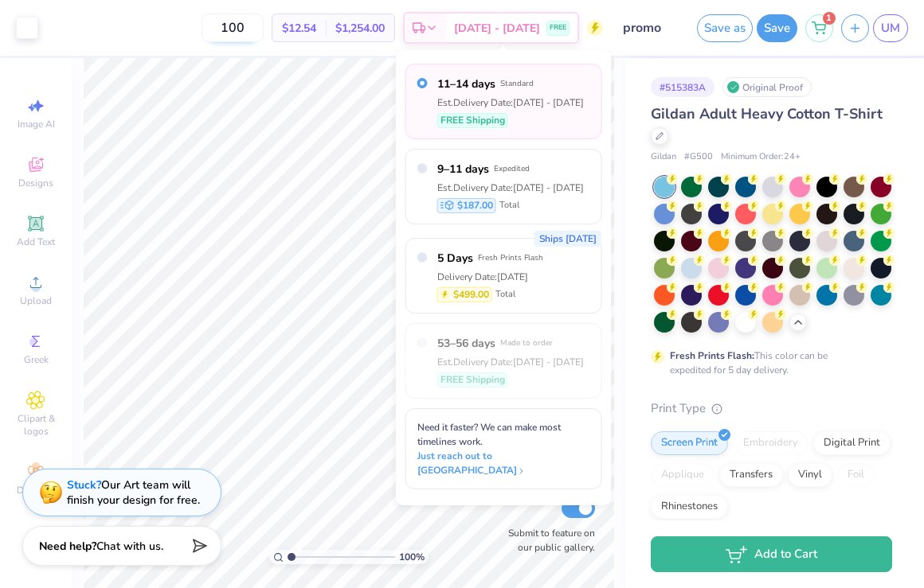  Describe the element at coordinates (526, 343) in the screenshot. I see `span: Made to order` at that location.